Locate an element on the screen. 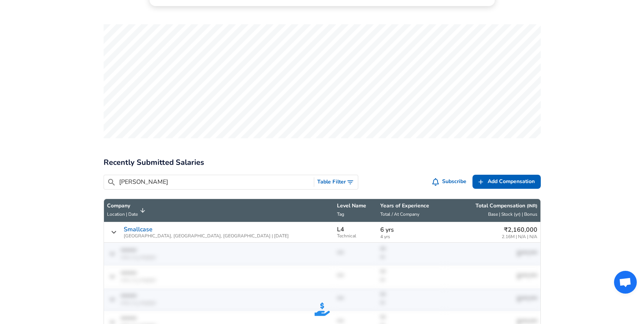 Image resolution: width=644 pixels, height=324 pixels. p: Level Name is located at coordinates (356, 206).